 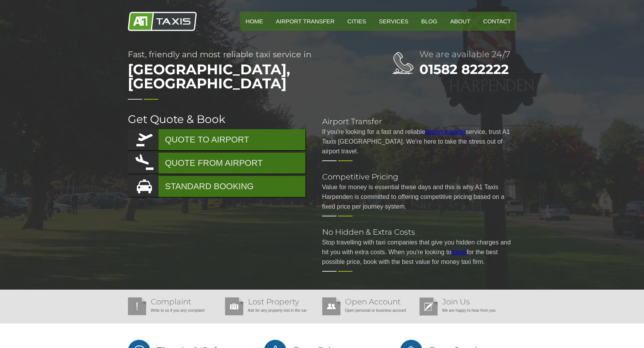 What do you see at coordinates (216, 187) in the screenshot?
I see `a: STANDARD BOOKING` at bounding box center [216, 187].